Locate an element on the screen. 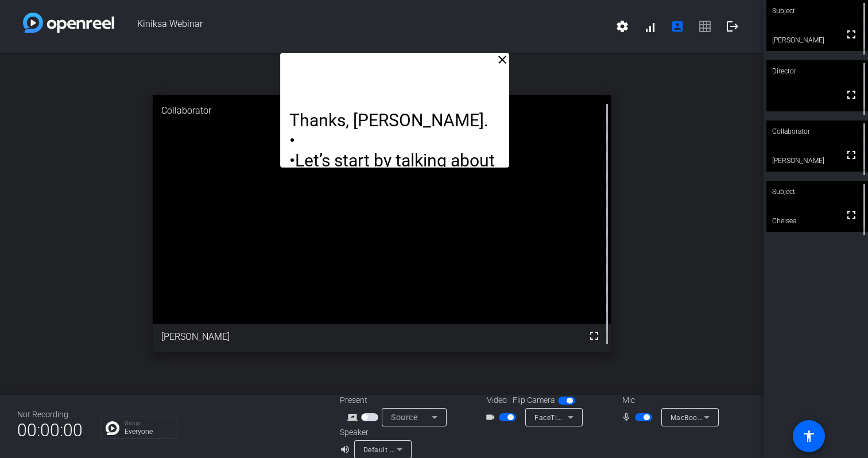  div: Present is located at coordinates (397, 400).